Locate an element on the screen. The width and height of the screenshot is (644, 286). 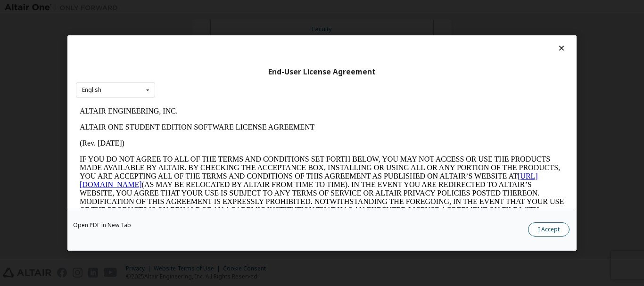
p: ALTAIR ENGINEERING, INC. is located at coordinates (246, 8).